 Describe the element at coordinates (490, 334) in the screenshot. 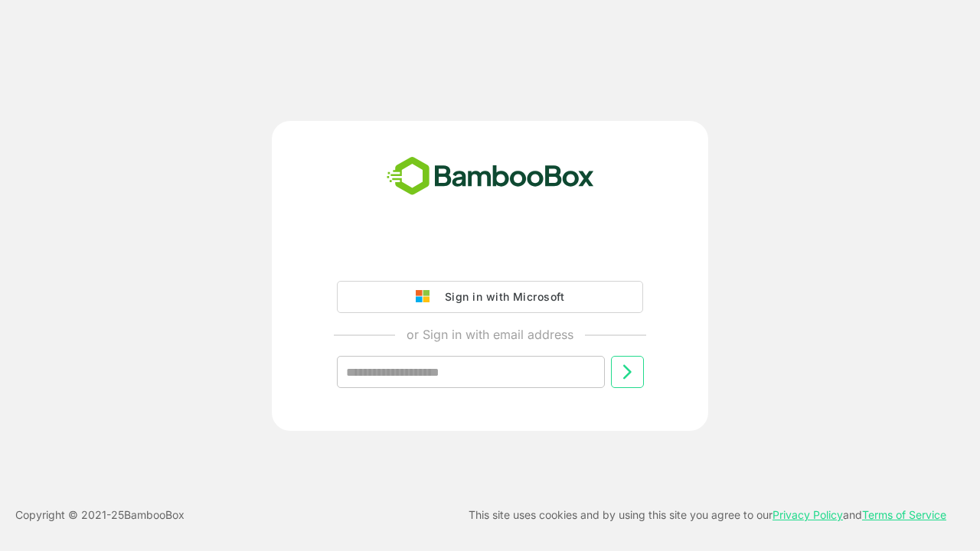

I see `p: or Sign in with email address` at that location.